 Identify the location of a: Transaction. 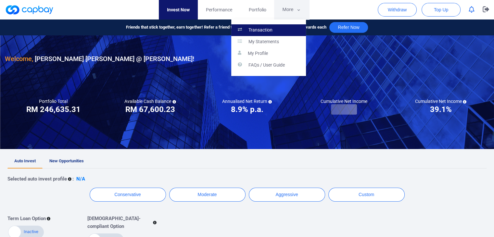
(269, 30).